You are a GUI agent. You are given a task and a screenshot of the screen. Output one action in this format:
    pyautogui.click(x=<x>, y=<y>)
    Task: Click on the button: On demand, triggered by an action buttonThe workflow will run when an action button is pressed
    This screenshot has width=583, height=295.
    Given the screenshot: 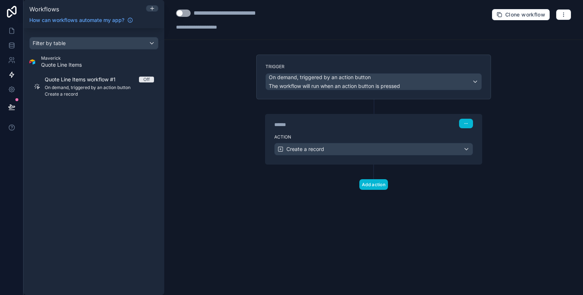 What is the action you would take?
    pyautogui.click(x=374, y=82)
    